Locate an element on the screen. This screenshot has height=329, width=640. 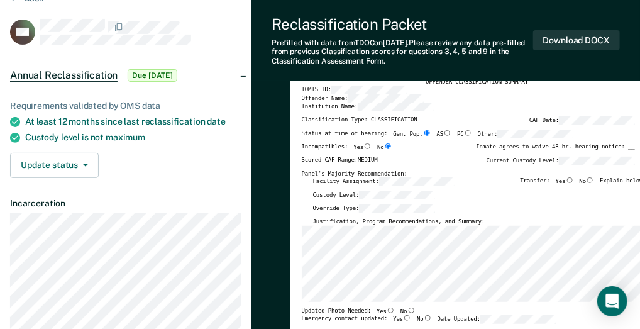
label: Gen. Pop. is located at coordinates (413, 135).